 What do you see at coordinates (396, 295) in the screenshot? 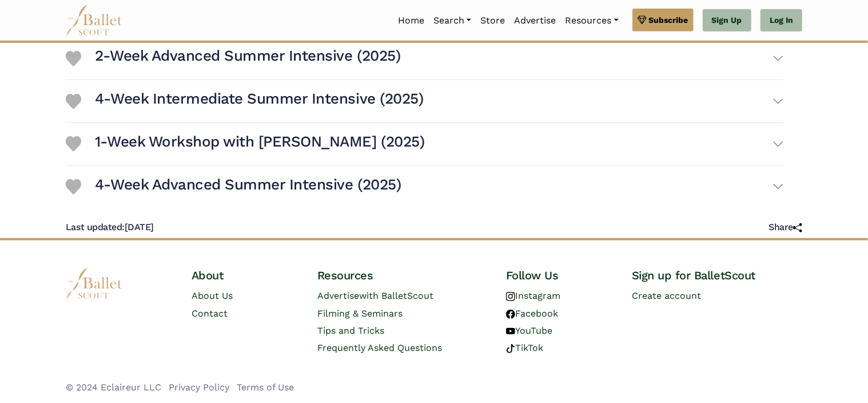
I see `span: with BalletScout` at bounding box center [396, 295].